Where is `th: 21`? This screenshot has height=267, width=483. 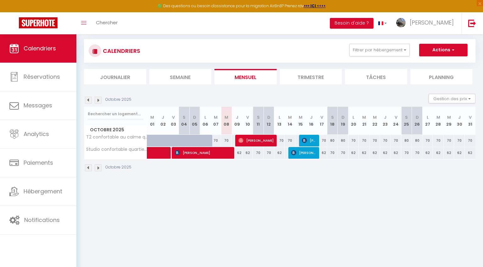 th: 21 is located at coordinates (364, 121).